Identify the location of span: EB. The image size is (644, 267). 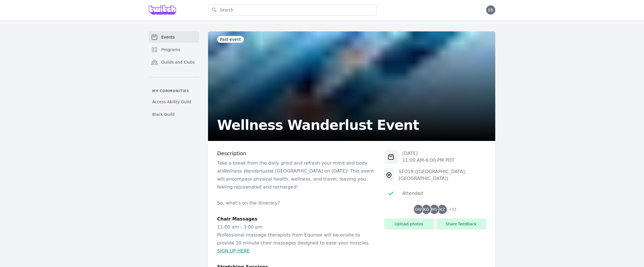
(490, 10).